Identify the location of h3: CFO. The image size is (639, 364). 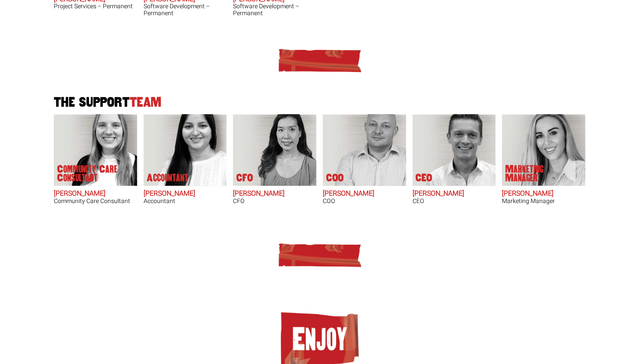
(274, 200).